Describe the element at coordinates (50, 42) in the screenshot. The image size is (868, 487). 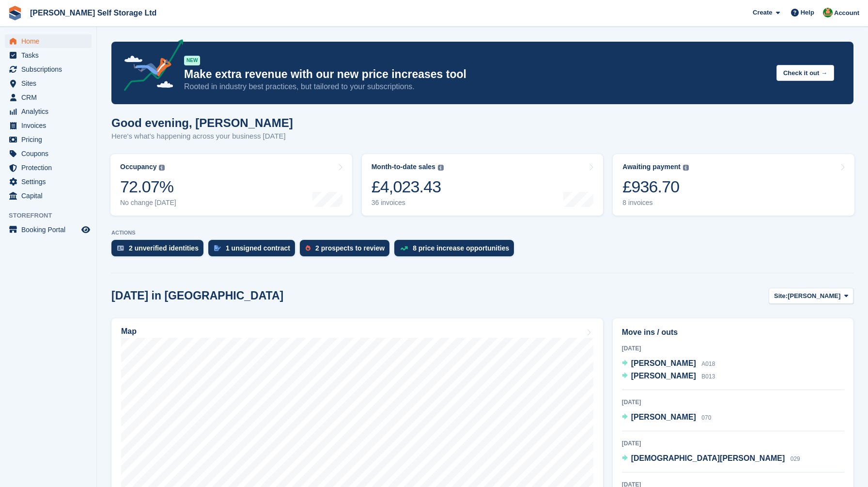
I see `span: Home` at that location.